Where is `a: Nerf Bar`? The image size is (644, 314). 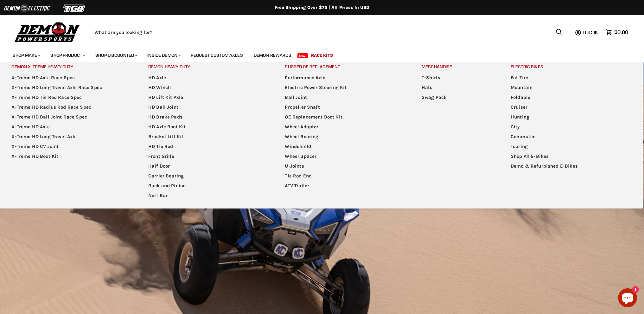 a: Nerf Bar is located at coordinates (208, 195).